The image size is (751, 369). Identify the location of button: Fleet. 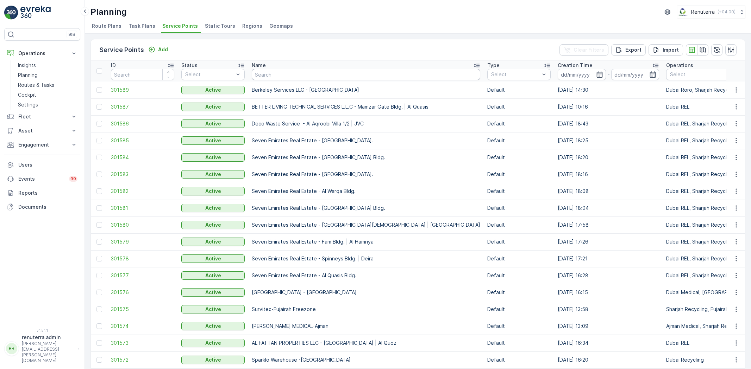
(42, 117).